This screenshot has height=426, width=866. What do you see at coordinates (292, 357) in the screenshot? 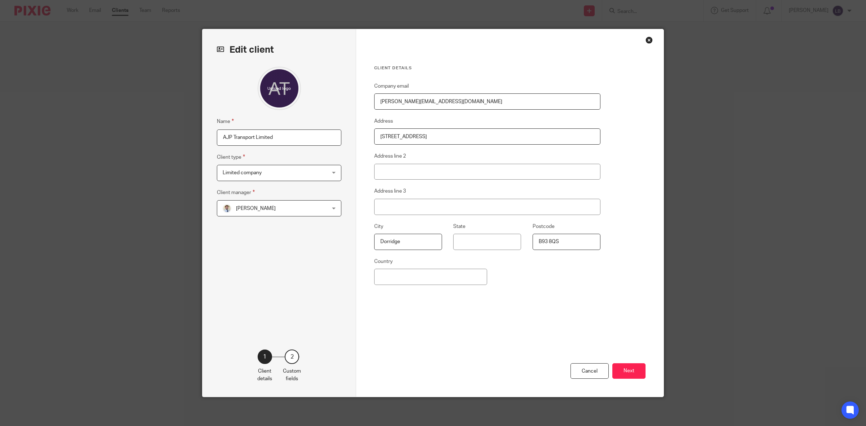
I see `div: 2` at bounding box center [292, 357].